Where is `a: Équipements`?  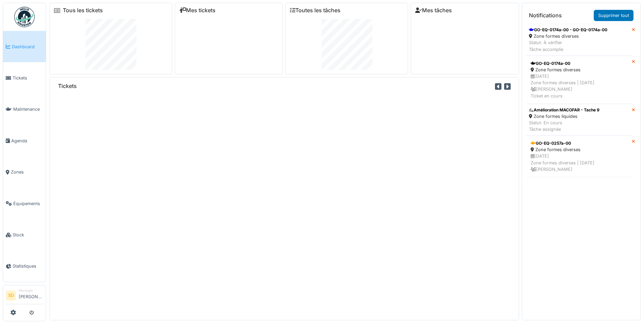
a: Équipements is located at coordinates (24, 204).